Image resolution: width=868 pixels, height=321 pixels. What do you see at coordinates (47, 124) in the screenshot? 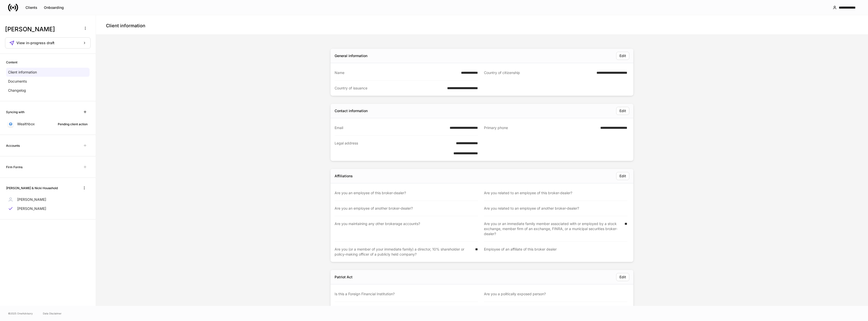
I see `a: WealthboxPending client action` at bounding box center [47, 124].